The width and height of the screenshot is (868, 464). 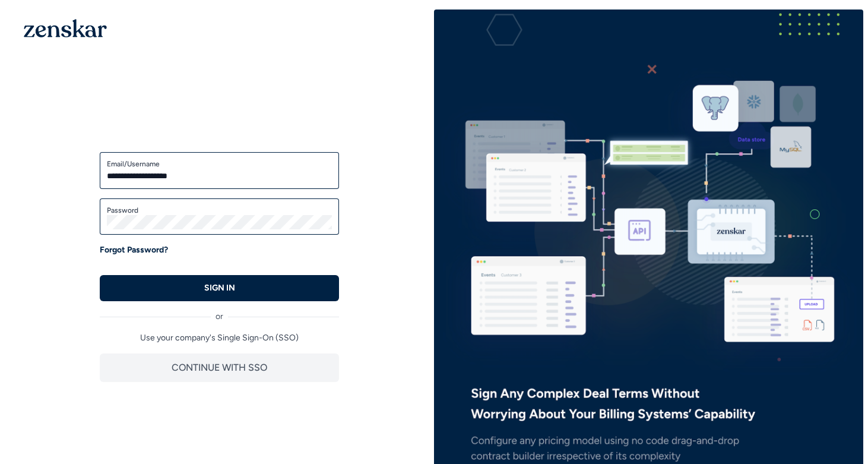 I want to click on button: CONTINUE WITH SSO, so click(x=219, y=367).